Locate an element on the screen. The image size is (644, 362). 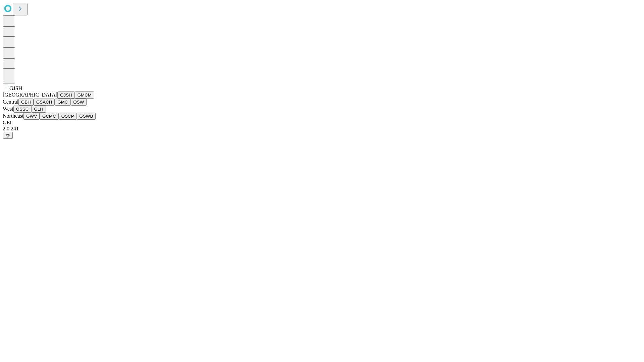
span: GJSH is located at coordinates (16, 88).